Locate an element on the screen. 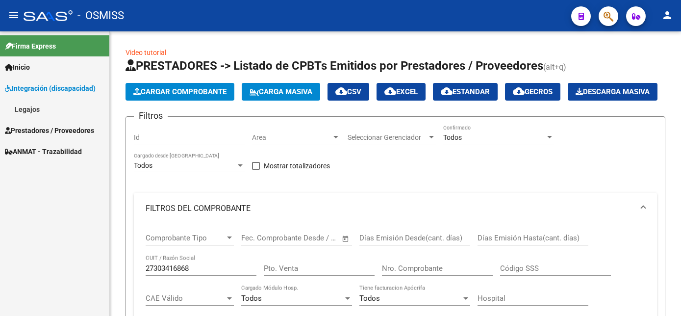 The width and height of the screenshot is (681, 316). button: EXCEL is located at coordinates (401, 92).